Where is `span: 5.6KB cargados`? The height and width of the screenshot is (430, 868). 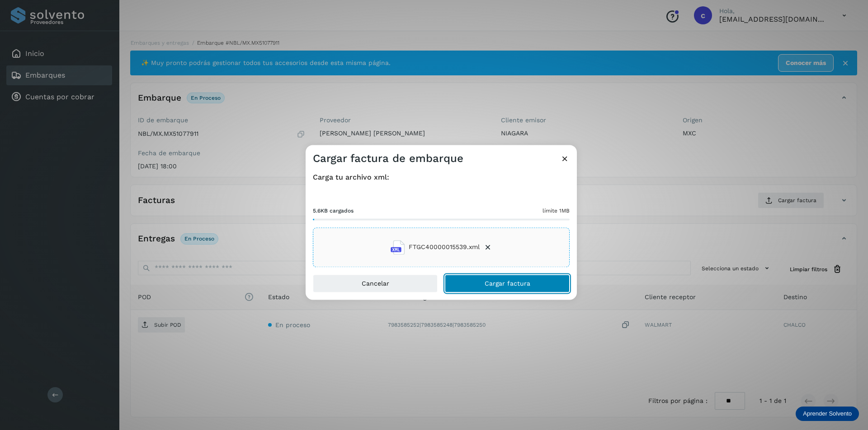 span: 5.6KB cargados is located at coordinates (333, 211).